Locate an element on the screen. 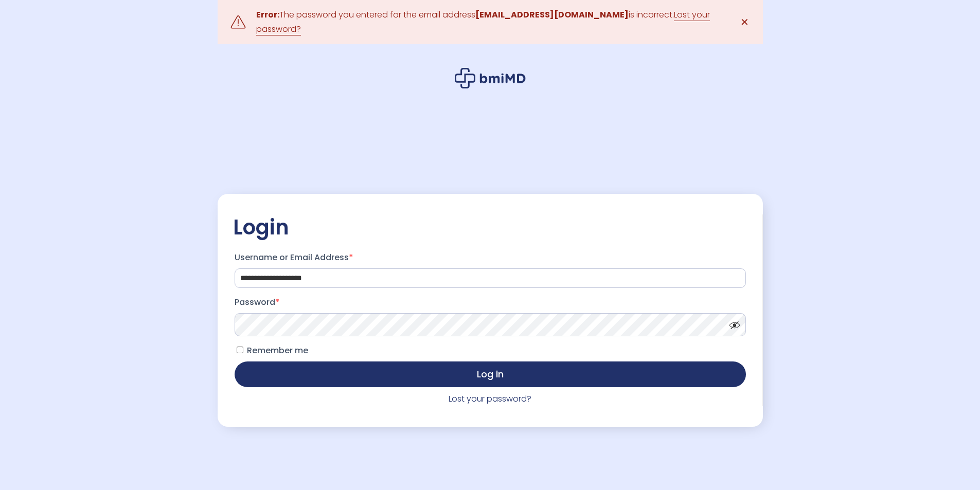  h2: Login is located at coordinates (490, 227).